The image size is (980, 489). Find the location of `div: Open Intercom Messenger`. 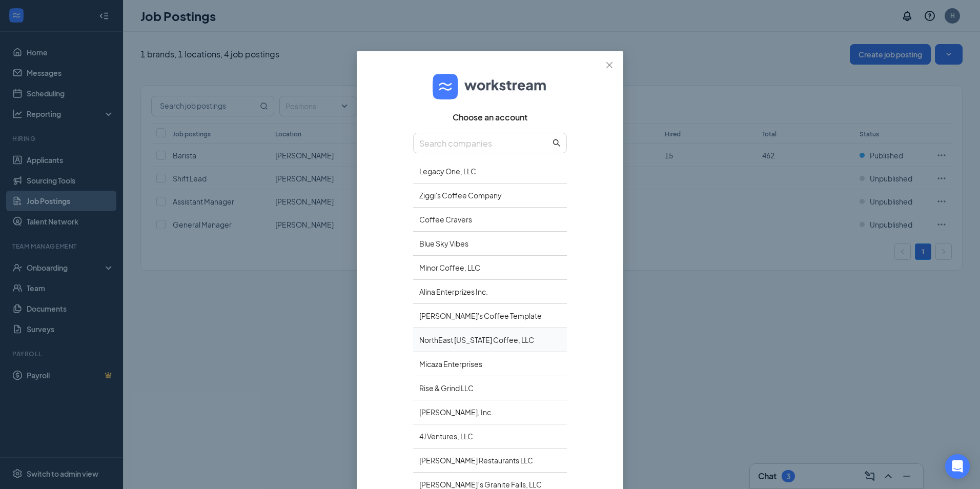

div: Open Intercom Messenger is located at coordinates (958, 467).